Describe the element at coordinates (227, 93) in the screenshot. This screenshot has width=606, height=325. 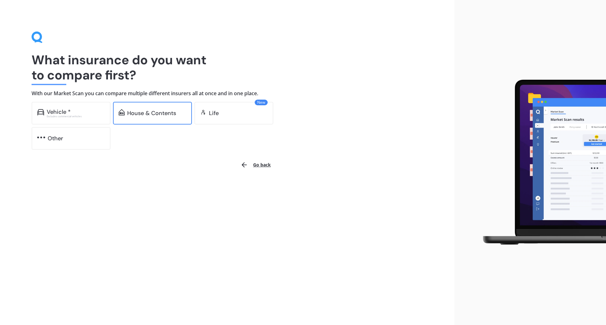
I see `h4: With our Market Scan you can compare multiple different insurers all at once and in one place.` at that location.